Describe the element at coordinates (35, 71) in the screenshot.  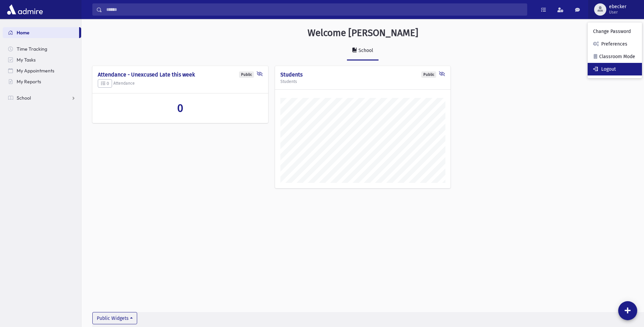
I see `span: My Appointments` at that location.